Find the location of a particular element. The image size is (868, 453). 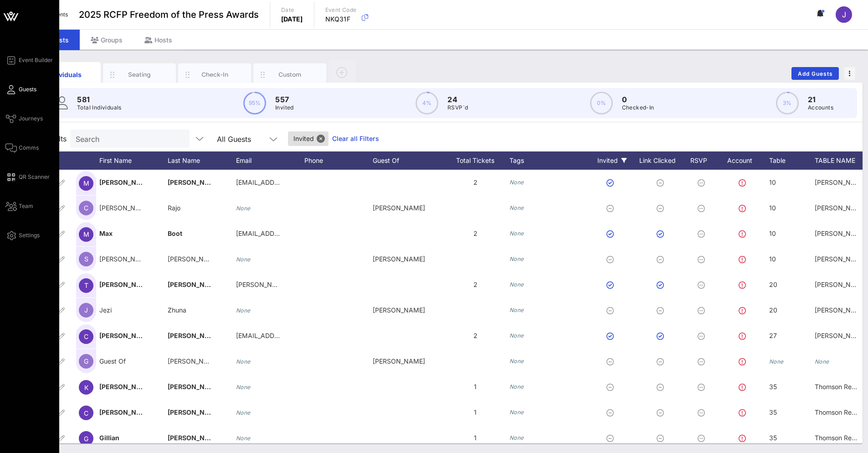

span: Team is located at coordinates (26, 206).